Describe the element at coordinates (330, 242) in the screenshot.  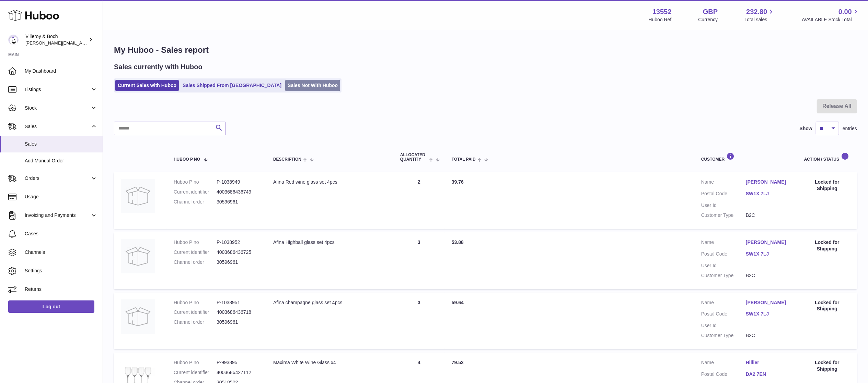
I see `div: Afina Highball glass set 4pcs` at that location.